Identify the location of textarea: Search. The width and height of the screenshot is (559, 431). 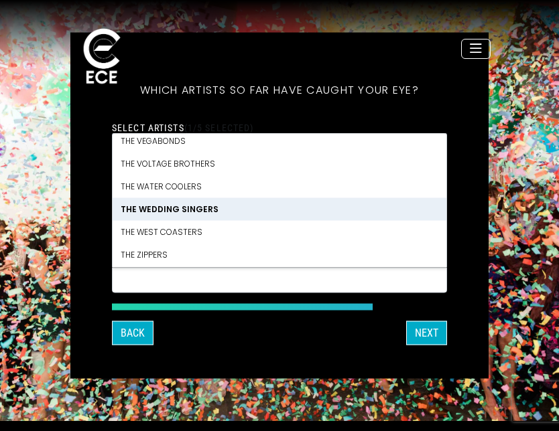
(279, 283).